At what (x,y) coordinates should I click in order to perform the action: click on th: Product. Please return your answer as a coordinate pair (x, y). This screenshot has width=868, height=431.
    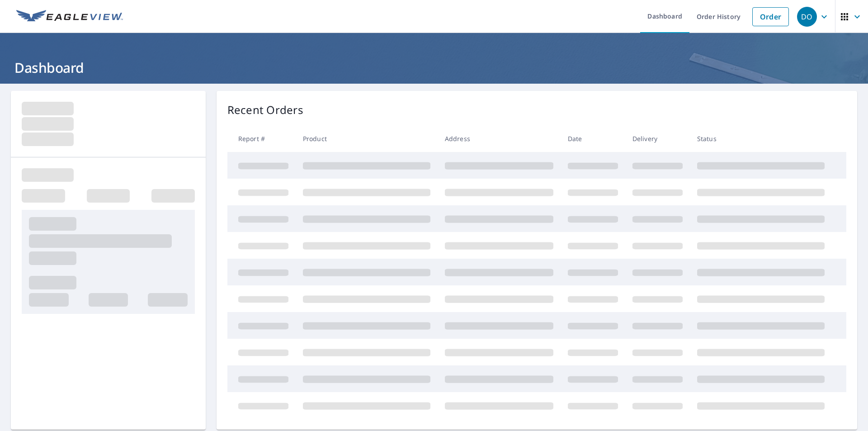
    Looking at the image, I should click on (367, 138).